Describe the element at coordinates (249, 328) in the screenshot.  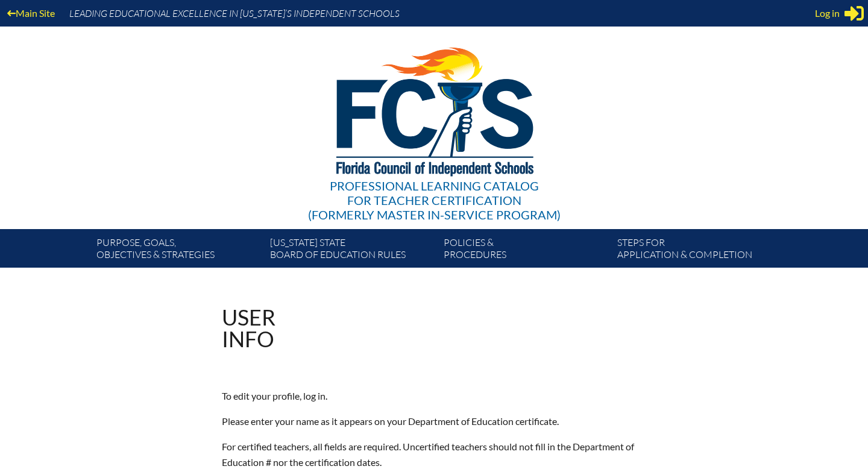
I see `h1: User Info` at that location.